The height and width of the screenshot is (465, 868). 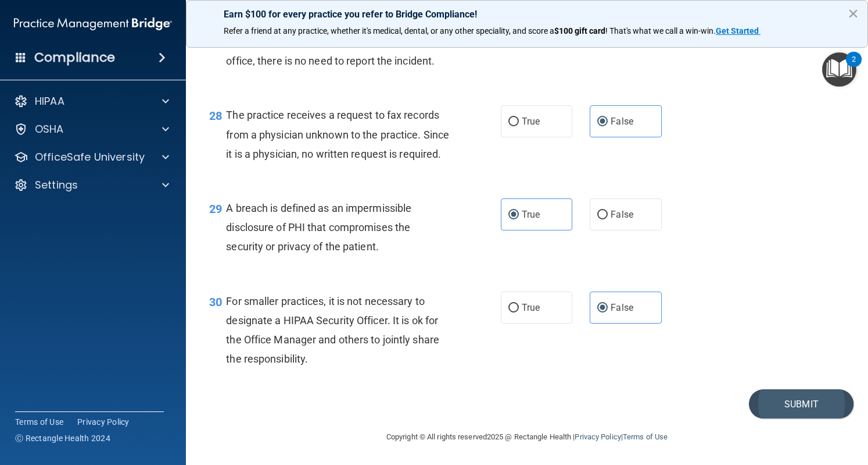 What do you see at coordinates (737, 31) in the screenshot?
I see `strong: Get Started` at bounding box center [737, 31].